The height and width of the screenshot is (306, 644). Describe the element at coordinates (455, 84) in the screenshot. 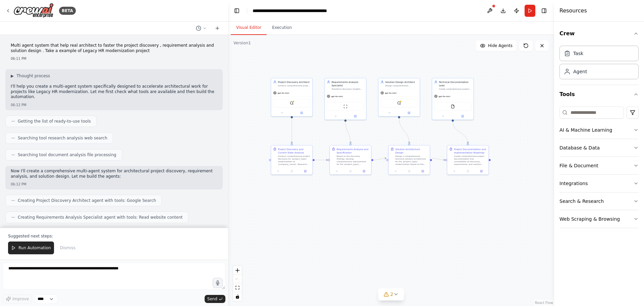

I see `div: Technical Documentation Lead` at that location.